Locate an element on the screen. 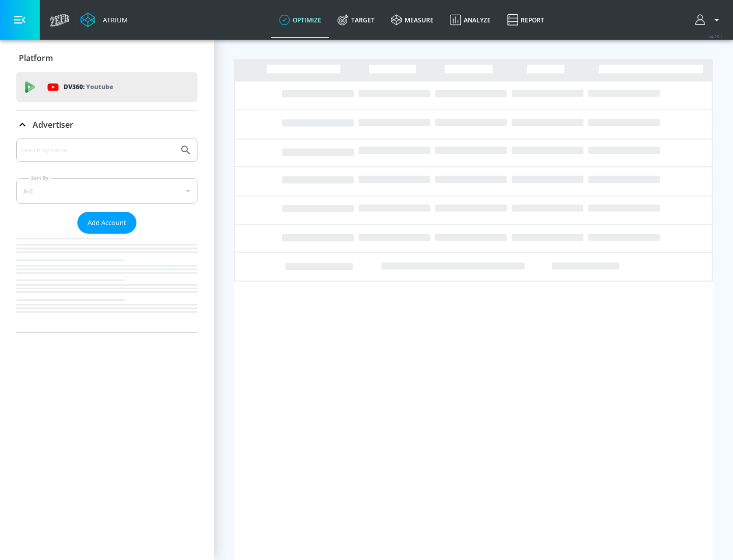 This screenshot has height=560, width=733. div: Platform is located at coordinates (107, 58).